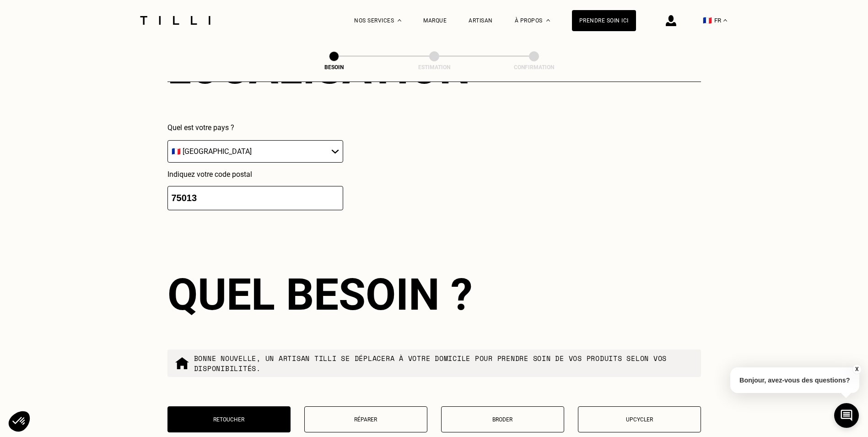 The height and width of the screenshot is (437, 868). Describe the element at coordinates (256, 198) in the screenshot. I see `input: 75001 or 69008` at that location.